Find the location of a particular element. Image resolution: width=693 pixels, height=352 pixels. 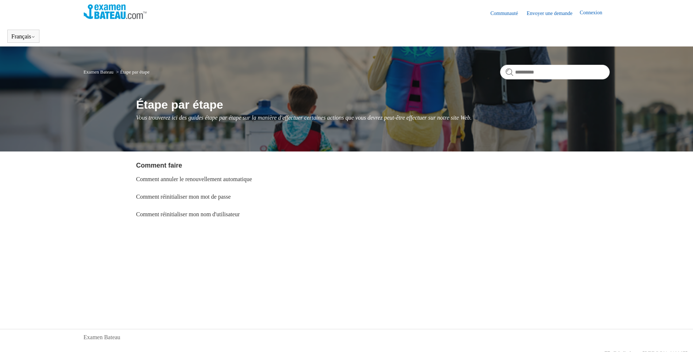

a: Comment faire is located at coordinates (159, 165).